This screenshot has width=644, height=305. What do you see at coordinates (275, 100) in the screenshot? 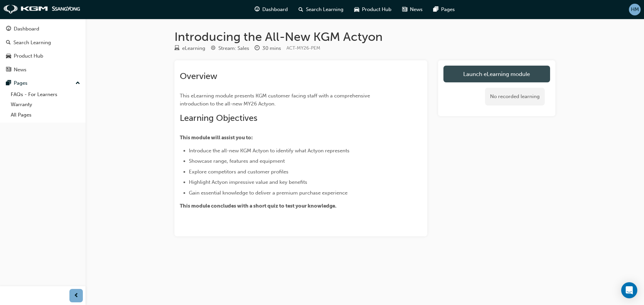
I see `span: This eLearning module presents KGM customer facing staff with a comprehensive introduction to the...` at bounding box center [275, 100].